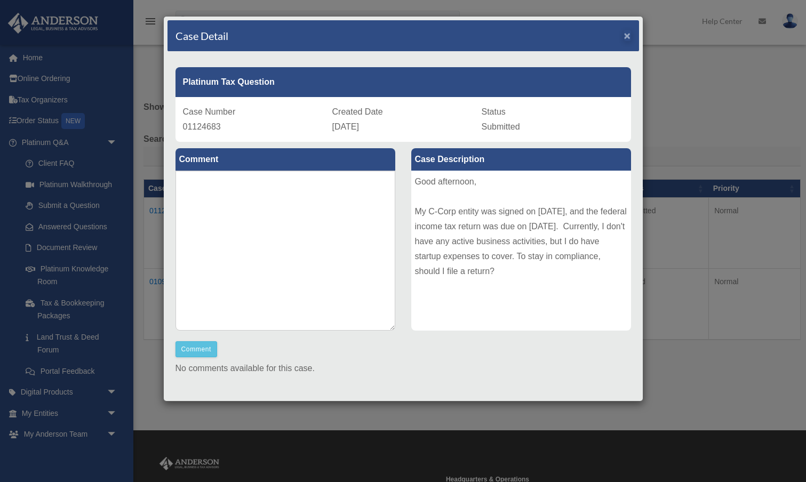 Image resolution: width=806 pixels, height=482 pixels. What do you see at coordinates (627, 35) in the screenshot?
I see `button: Close` at bounding box center [627, 35].